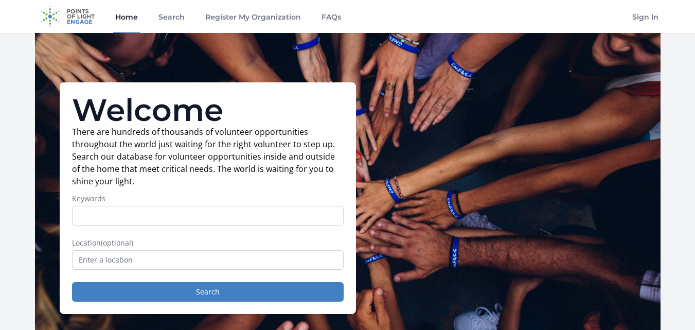 This screenshot has height=330, width=695. What do you see at coordinates (208, 260) in the screenshot?
I see `input: Enter a location` at bounding box center [208, 260].